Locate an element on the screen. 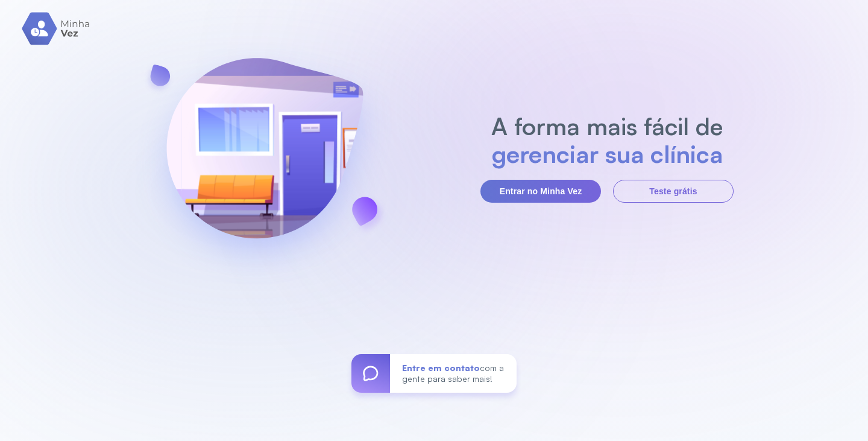 This screenshot has height=441, width=868. button: Entrar no Minha Vez is located at coordinates (540, 191).